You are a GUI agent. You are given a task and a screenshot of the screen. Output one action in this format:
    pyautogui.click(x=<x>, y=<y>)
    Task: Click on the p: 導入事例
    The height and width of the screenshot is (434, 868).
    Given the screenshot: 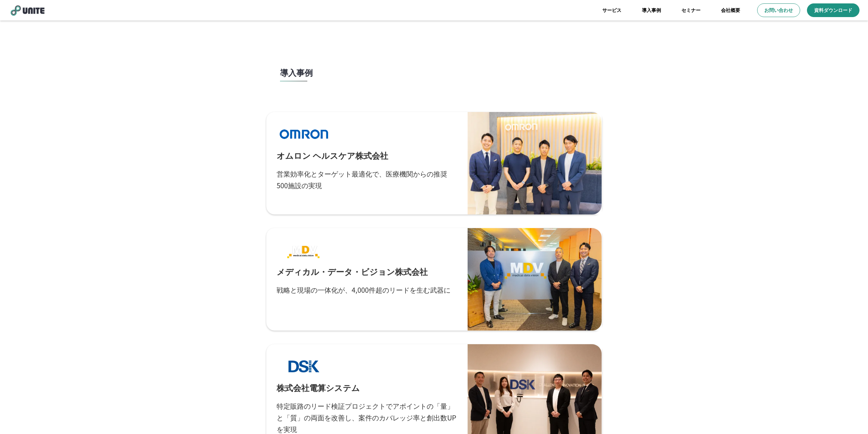 What is the action you would take?
    pyautogui.click(x=296, y=72)
    